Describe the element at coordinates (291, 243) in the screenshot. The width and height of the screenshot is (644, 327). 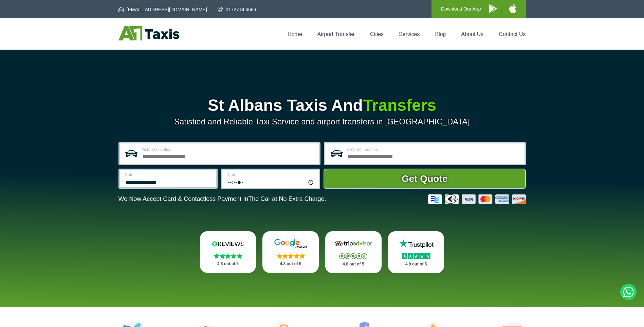
I see `img: Google` at that location.